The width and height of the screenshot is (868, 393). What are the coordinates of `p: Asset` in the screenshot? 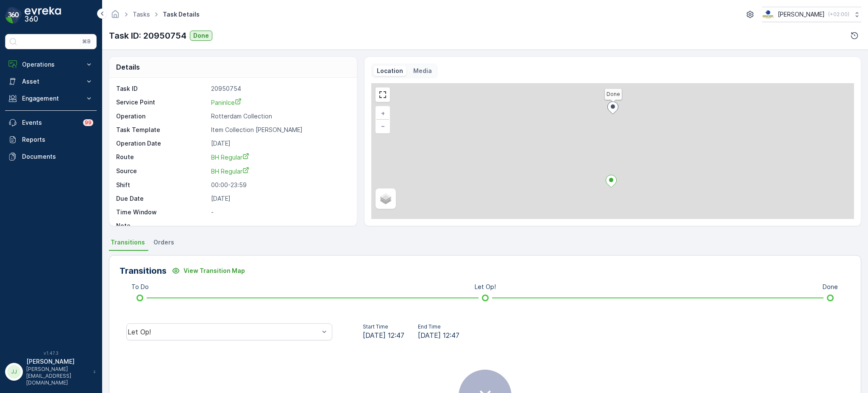 It's located at (51, 81).